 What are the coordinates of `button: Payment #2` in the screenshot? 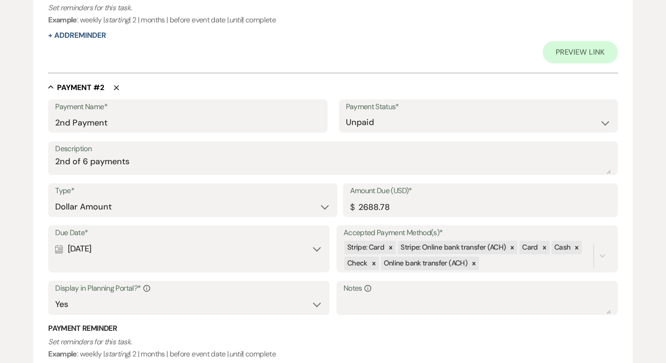 It's located at (76, 87).